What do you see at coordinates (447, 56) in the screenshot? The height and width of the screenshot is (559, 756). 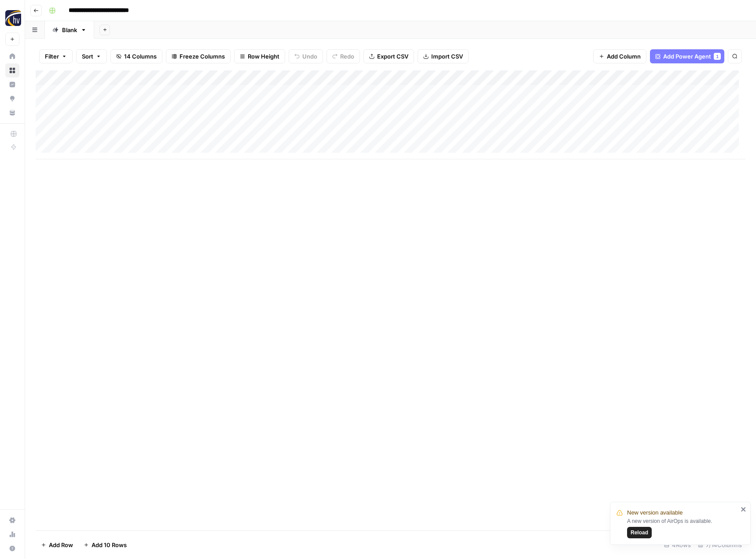 I see `span: Import CSV` at bounding box center [447, 56].